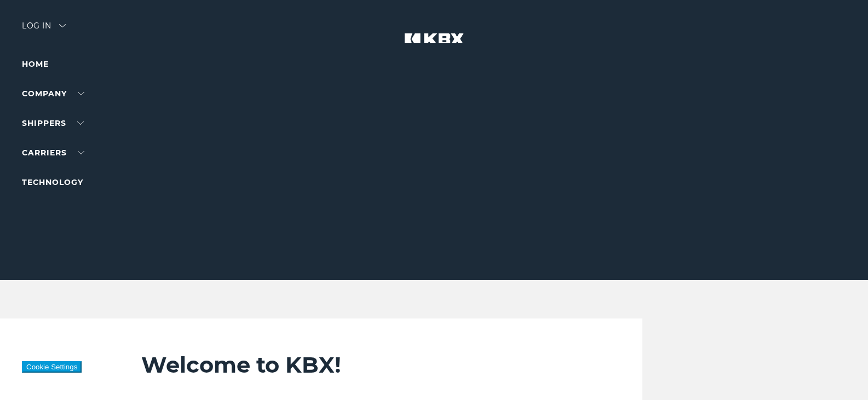 The image size is (868, 400). Describe the element at coordinates (434, 46) in the screenshot. I see `img: kbx logo` at that location.